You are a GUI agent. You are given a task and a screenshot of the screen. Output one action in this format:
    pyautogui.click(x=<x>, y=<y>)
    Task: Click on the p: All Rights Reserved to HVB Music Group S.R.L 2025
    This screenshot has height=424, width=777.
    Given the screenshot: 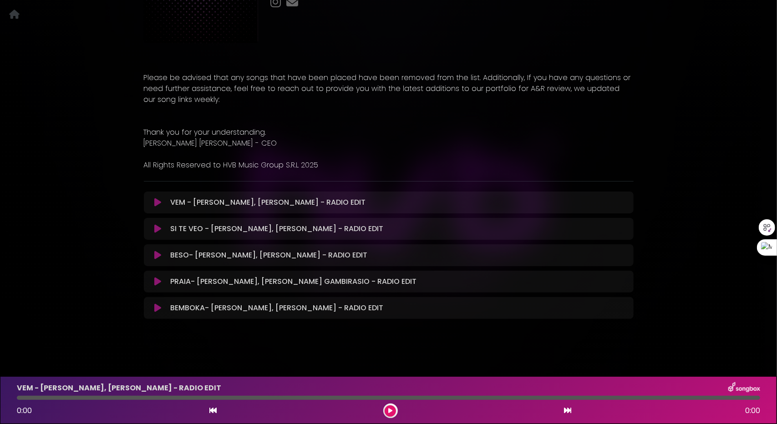 What is the action you would take?
    pyautogui.click(x=389, y=165)
    